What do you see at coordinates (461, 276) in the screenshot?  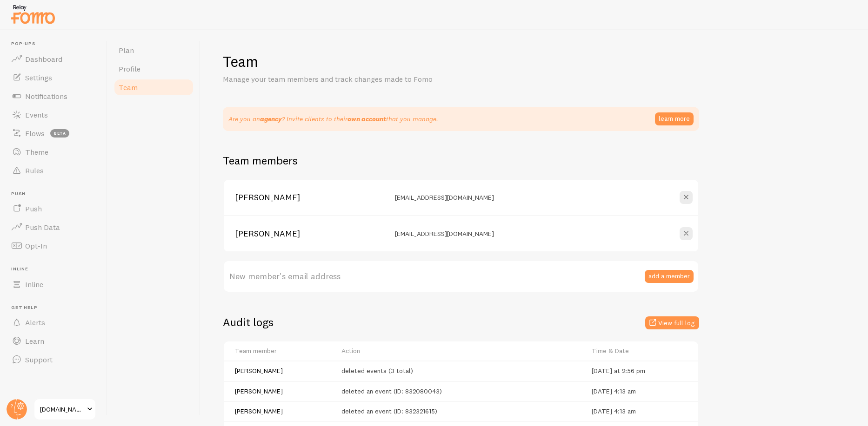 I see `label: New member's email address` at bounding box center [461, 276].